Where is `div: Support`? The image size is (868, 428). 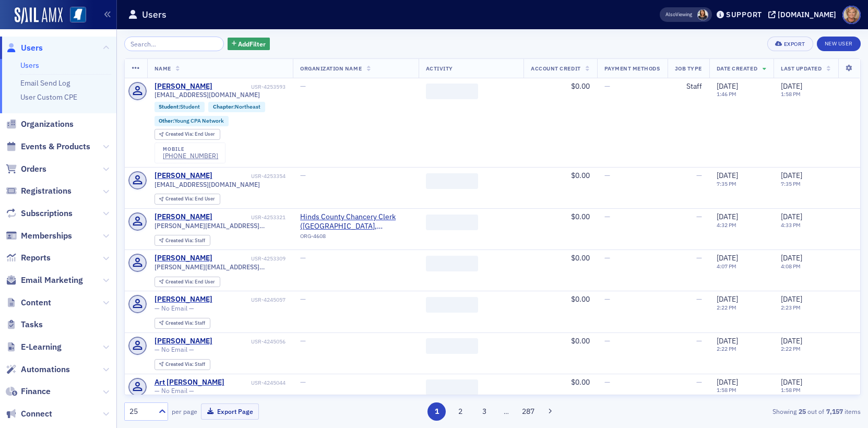
div: Support is located at coordinates (743, 15).